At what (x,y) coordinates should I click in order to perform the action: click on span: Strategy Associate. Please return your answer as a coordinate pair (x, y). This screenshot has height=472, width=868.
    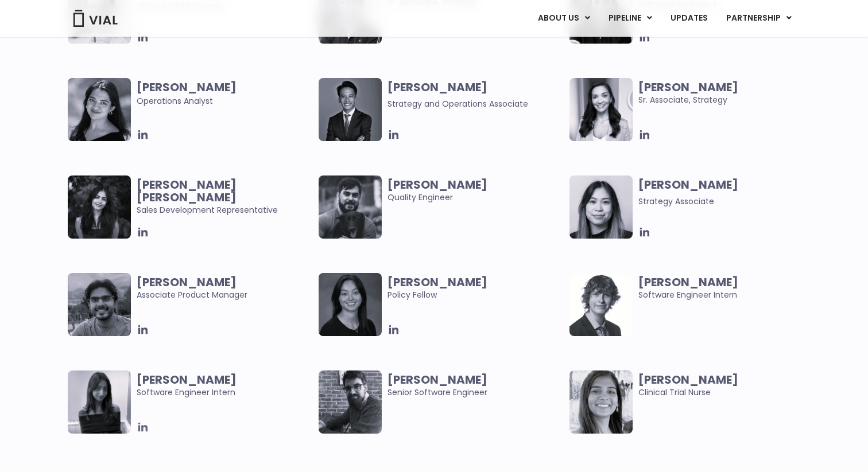
    Looking at the image, I should click on (676, 201).